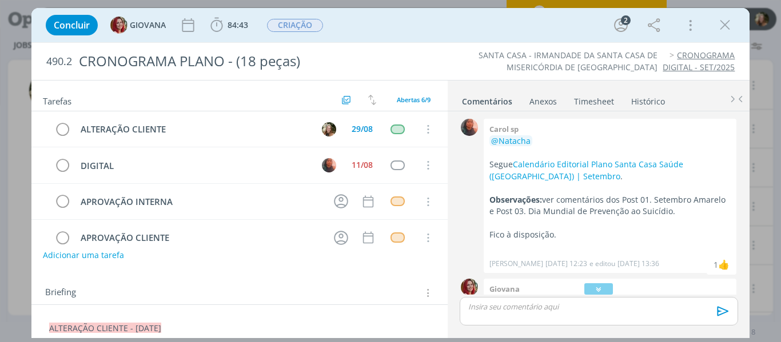 This screenshot has height=342, width=781. Describe the element at coordinates (413, 99) in the screenshot. I see `span: Abertas 6/9` at that location.